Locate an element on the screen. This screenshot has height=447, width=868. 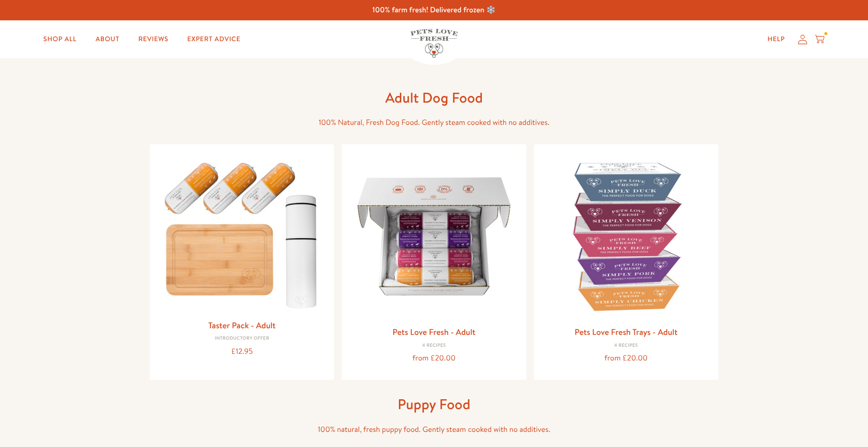
div: Introductory Offer is located at coordinates (241, 339).